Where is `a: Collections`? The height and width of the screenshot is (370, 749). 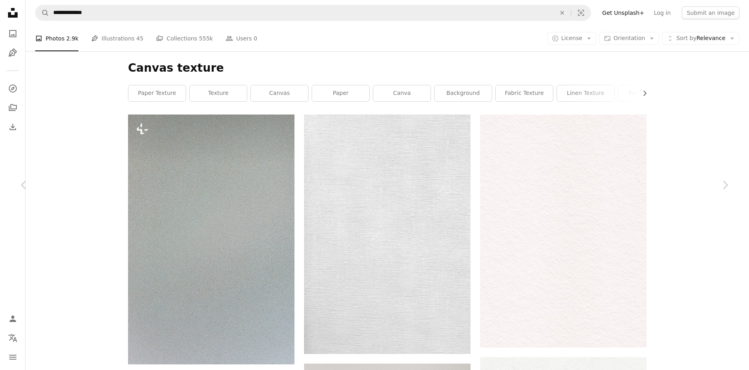
a: Collections is located at coordinates (13, 108).